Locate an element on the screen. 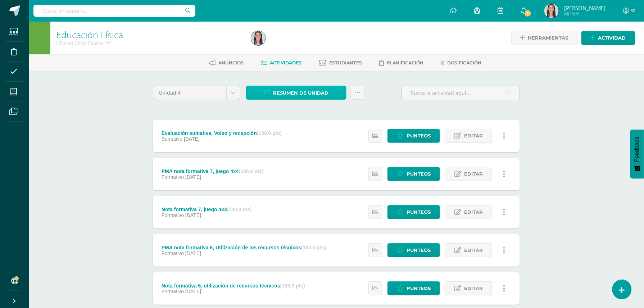 This screenshot has height=308, width=644. span: Feedback is located at coordinates (637, 149).